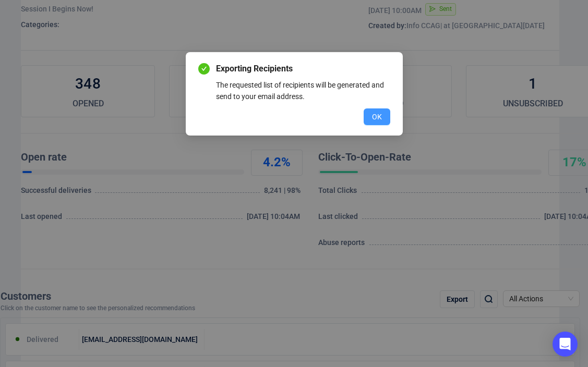 The height and width of the screenshot is (367, 588). What do you see at coordinates (204, 69) in the screenshot?
I see `span: check-circle` at bounding box center [204, 69].